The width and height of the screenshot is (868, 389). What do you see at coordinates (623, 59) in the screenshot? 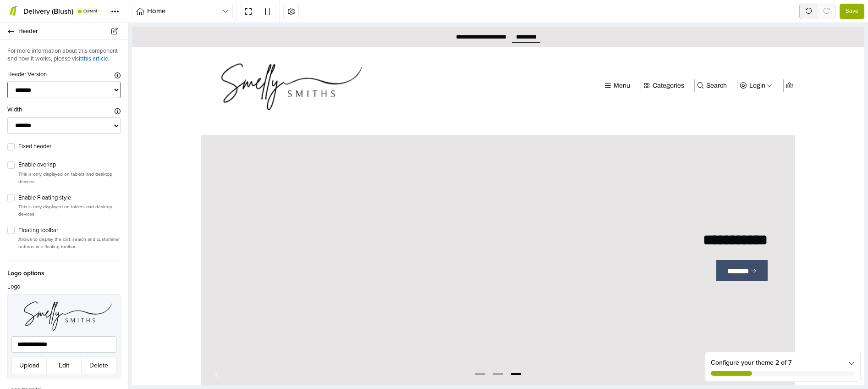
I see `button: Login` at bounding box center [623, 59].